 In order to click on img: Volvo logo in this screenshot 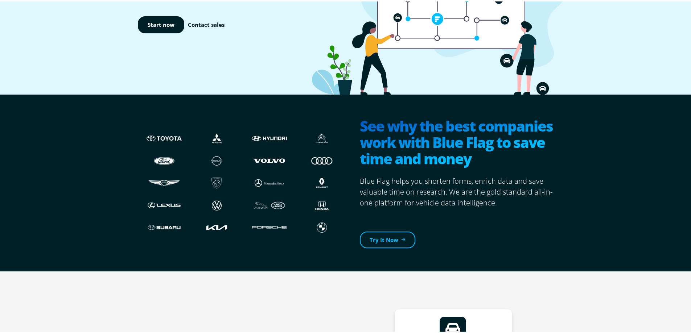, I will do `click(269, 159)`.